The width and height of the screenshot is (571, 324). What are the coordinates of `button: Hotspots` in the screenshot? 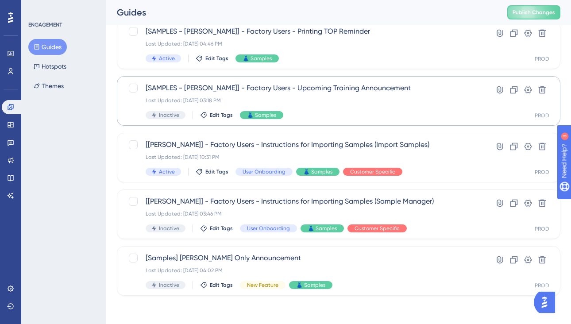 It's located at (50, 66).